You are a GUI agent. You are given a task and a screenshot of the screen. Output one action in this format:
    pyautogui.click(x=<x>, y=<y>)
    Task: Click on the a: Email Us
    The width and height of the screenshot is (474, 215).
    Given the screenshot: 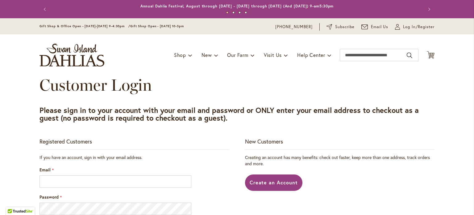 What is the action you would take?
    pyautogui.click(x=375, y=27)
    